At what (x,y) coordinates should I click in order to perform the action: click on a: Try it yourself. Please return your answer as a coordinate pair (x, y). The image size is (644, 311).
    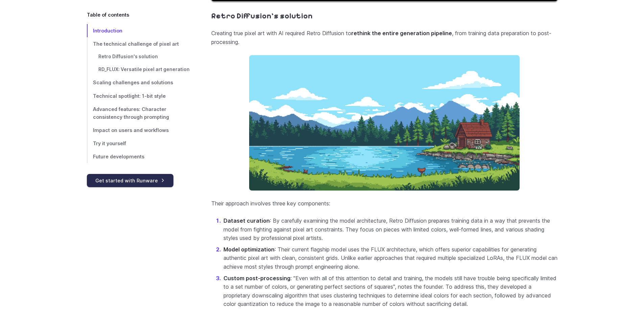
    Looking at the image, I should click on (138, 143).